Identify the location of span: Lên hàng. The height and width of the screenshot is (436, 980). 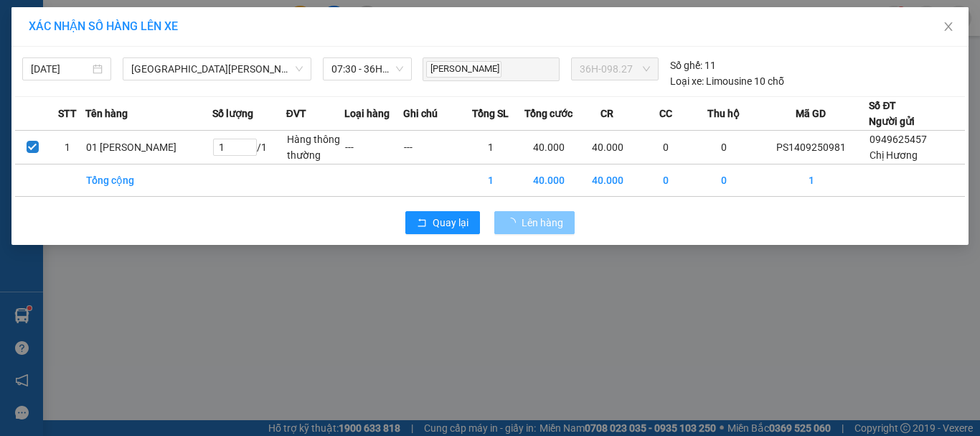
(542, 223).